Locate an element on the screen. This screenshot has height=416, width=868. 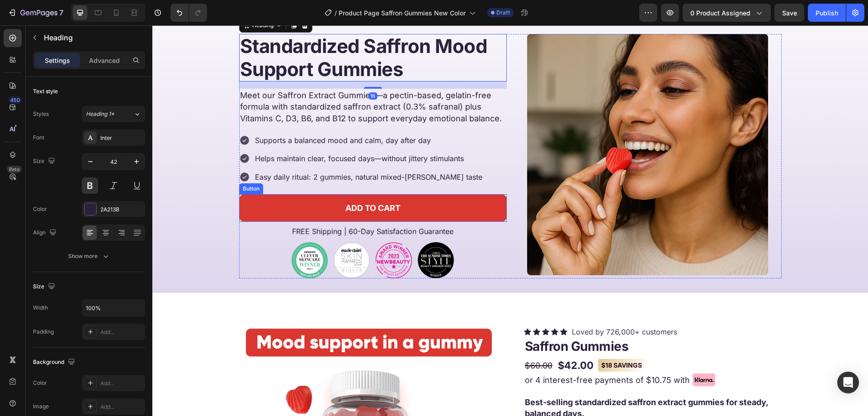
a: Saffron Gummies is located at coordinates (501, 321).